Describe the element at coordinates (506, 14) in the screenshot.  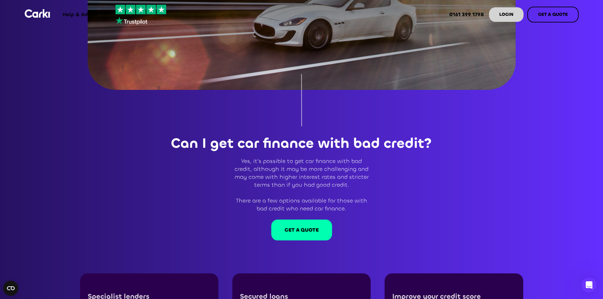
I see `strong: LOGIN` at that location.